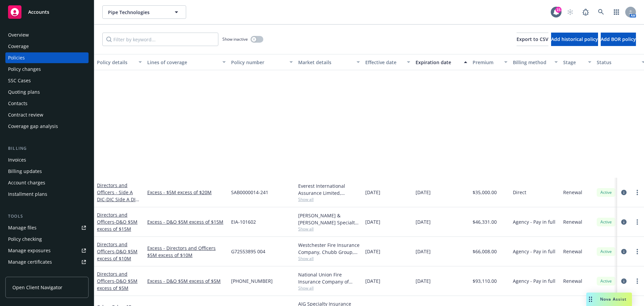 The height and width of the screenshot is (306, 644). What do you see at coordinates (570, 12) in the screenshot?
I see `a: Start snowing` at bounding box center [570, 12].